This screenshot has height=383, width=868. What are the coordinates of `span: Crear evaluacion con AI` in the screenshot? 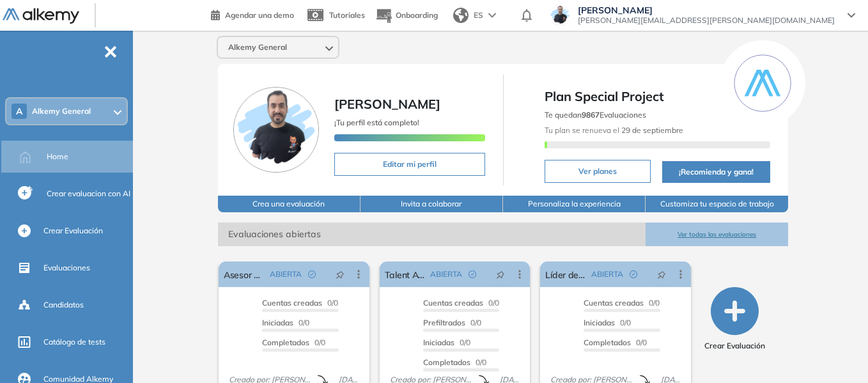 It's located at (89, 194).